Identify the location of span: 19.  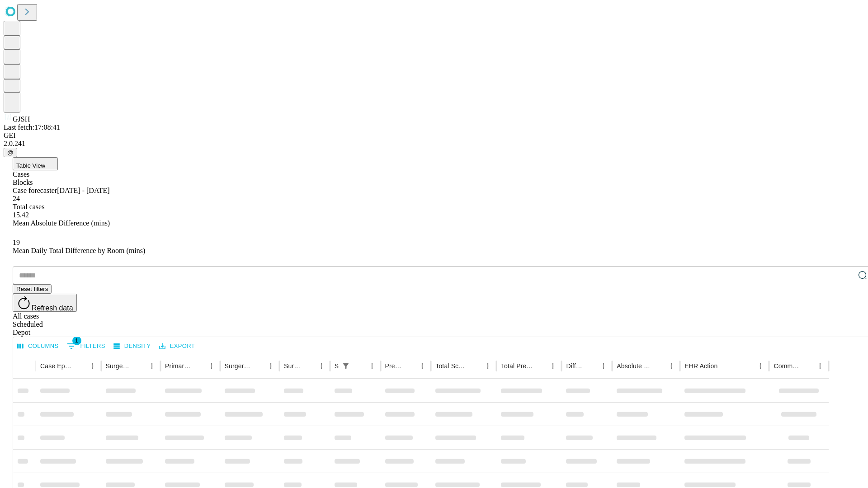
(16, 242).